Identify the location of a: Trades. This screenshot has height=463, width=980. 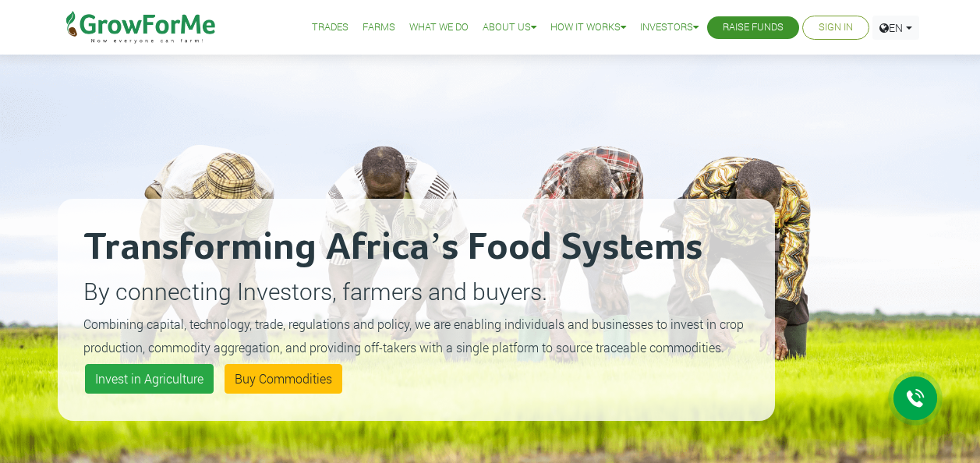
(330, 28).